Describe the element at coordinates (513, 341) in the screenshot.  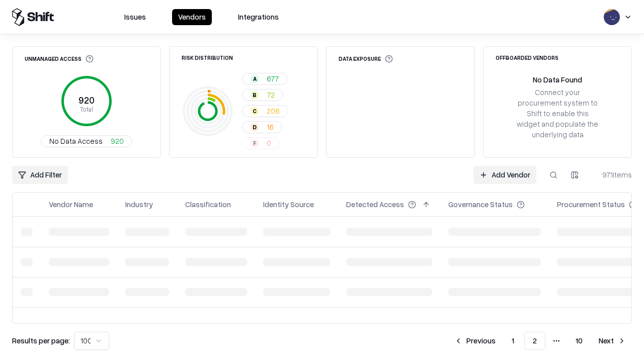
I see `button: 1` at that location.